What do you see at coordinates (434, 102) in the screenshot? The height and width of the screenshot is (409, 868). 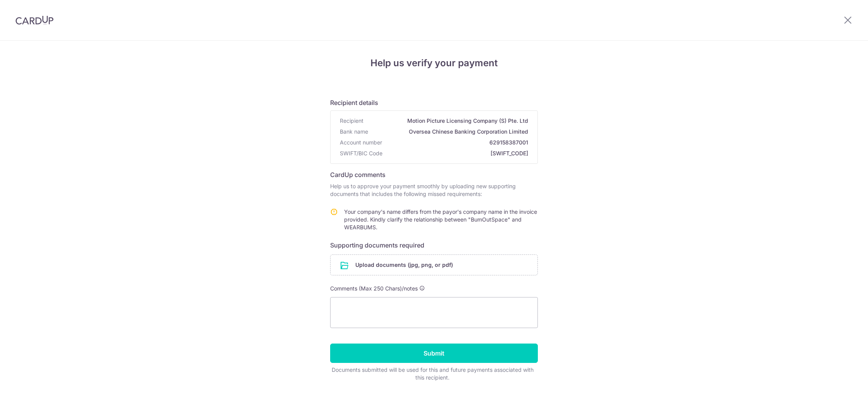 I see `h6: Recipient details` at bounding box center [434, 102].